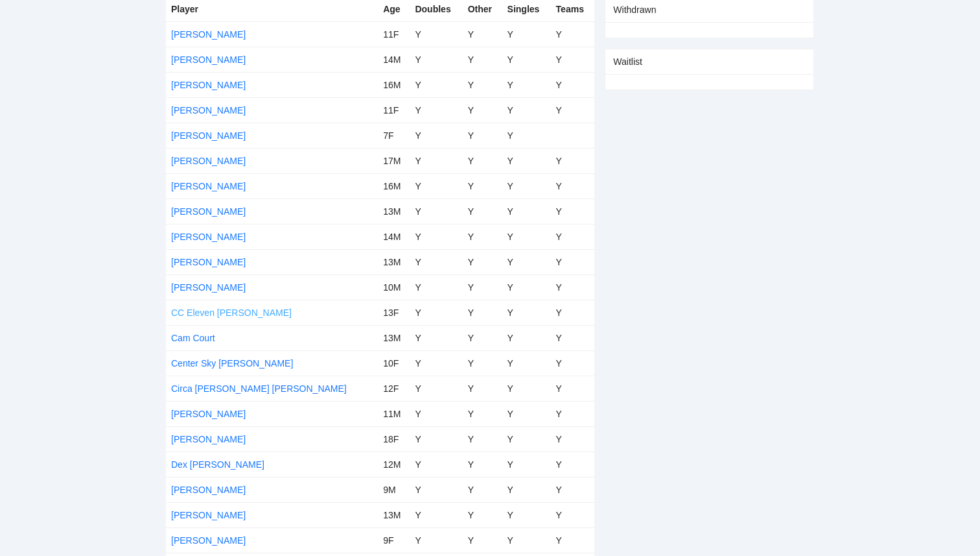 The height and width of the screenshot is (556, 980). Describe the element at coordinates (393, 464) in the screenshot. I see `td: 12M` at that location.